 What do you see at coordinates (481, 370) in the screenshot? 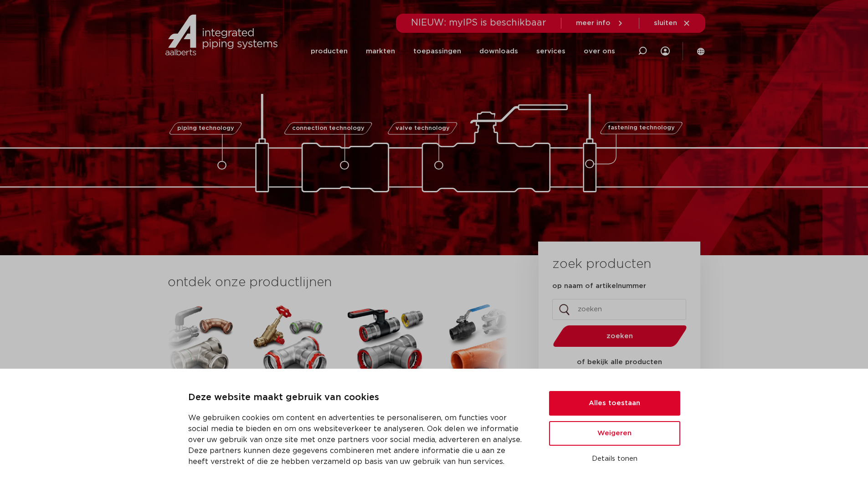
I see `a: VSHShurjoint` at bounding box center [481, 370].